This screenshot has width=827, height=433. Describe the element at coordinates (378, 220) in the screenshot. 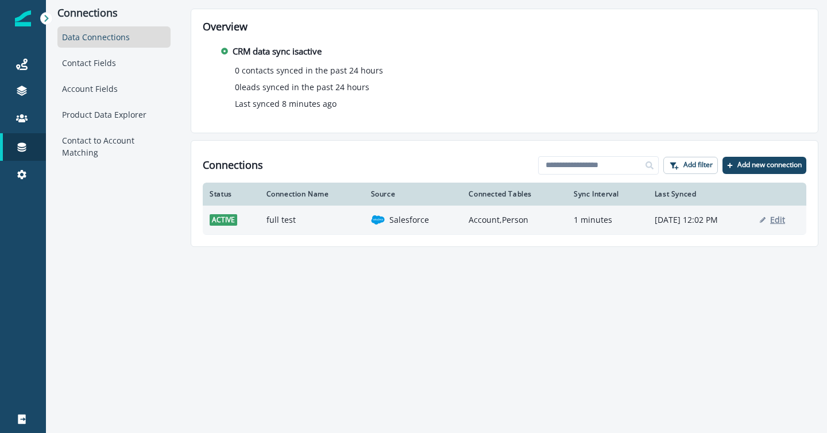

I see `img: salesforce` at that location.